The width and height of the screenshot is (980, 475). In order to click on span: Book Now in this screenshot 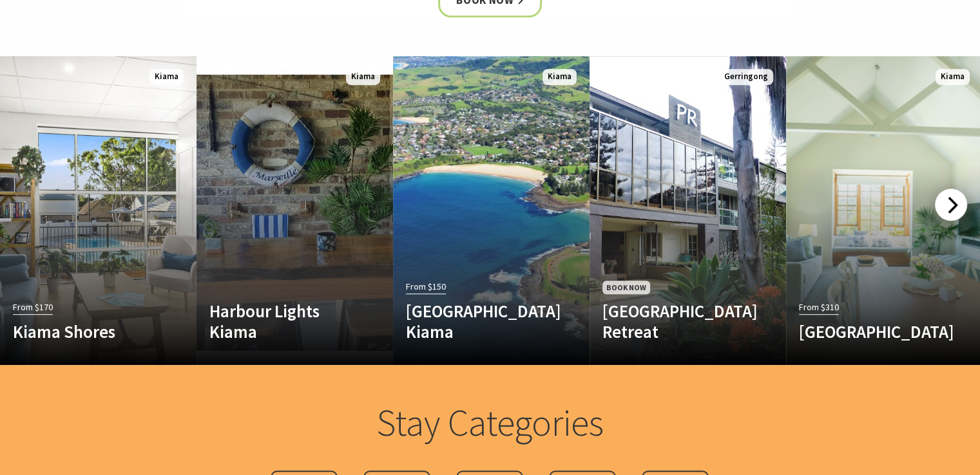, I will do `click(626, 287)`.